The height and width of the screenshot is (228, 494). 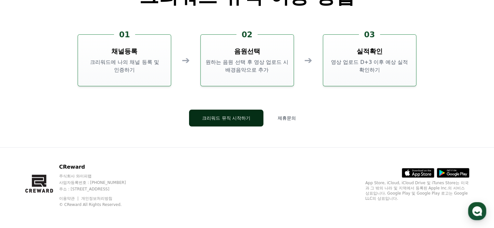 I want to click on p: 주식회사 와이피랩, so click(x=99, y=176).